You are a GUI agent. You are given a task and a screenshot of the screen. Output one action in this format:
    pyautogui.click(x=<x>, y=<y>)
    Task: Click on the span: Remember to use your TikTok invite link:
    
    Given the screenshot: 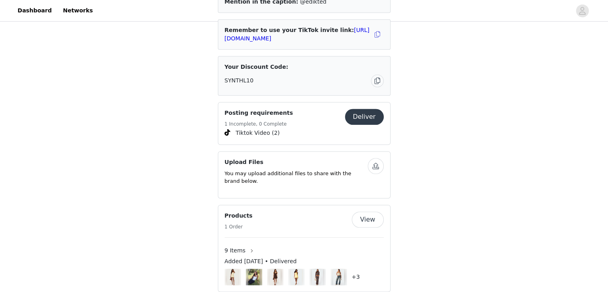 What is the action you would take?
    pyautogui.click(x=297, y=34)
    